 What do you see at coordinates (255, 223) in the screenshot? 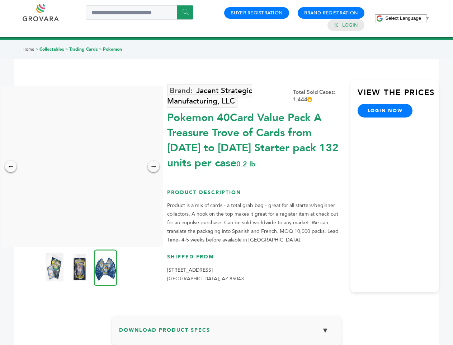
I see `p: Product is a mix of cards - a total grab bag - great for all starters/beginner collectors. A hook...` at bounding box center [255, 223].